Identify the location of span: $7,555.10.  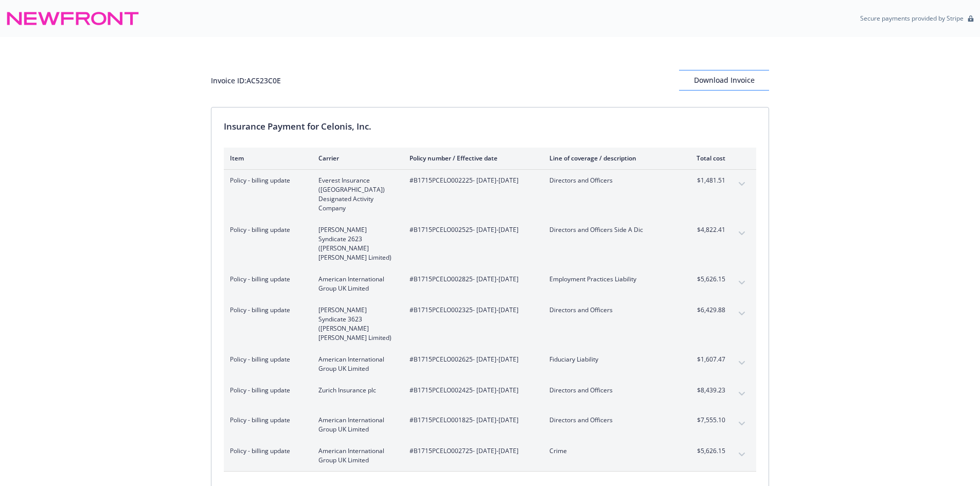
(706, 420).